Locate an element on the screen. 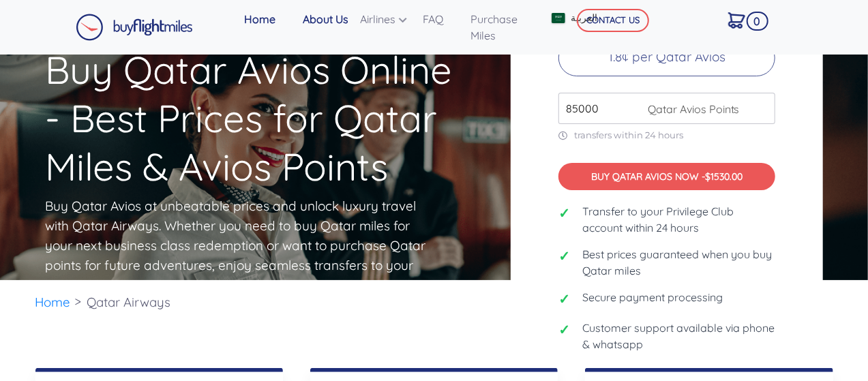  a: 0 is located at coordinates (743, 20).